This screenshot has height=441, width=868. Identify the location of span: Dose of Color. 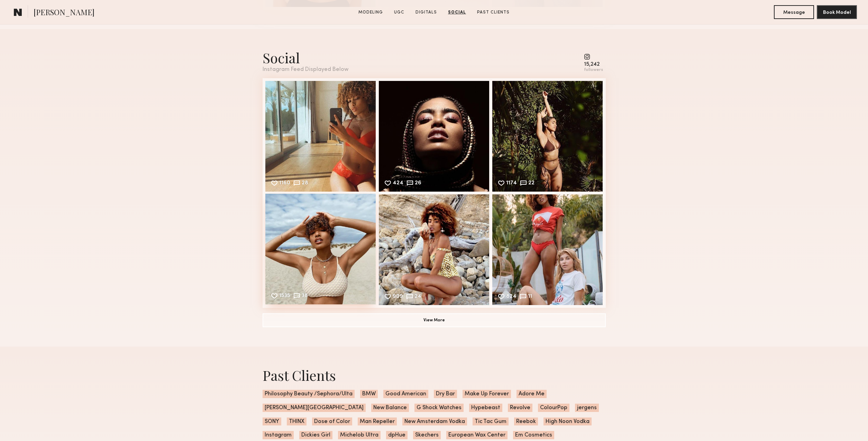
(332, 422).